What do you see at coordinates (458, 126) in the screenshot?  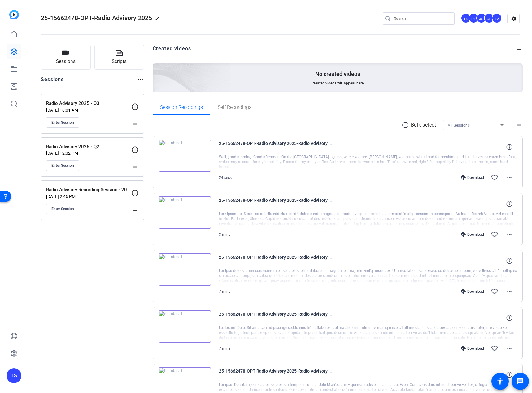 I see `span: All Sessions` at bounding box center [458, 126].